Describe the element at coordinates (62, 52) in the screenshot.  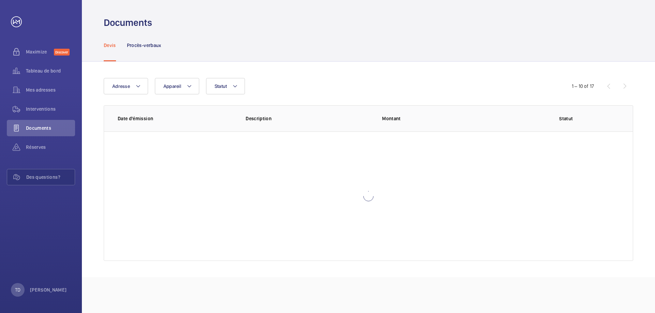
I see `span: Discover` at that location.